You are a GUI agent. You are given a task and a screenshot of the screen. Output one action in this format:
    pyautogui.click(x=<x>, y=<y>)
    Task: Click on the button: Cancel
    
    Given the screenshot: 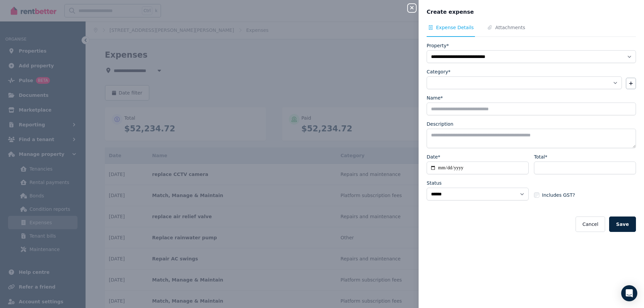 What is the action you would take?
    pyautogui.click(x=590, y=224)
    